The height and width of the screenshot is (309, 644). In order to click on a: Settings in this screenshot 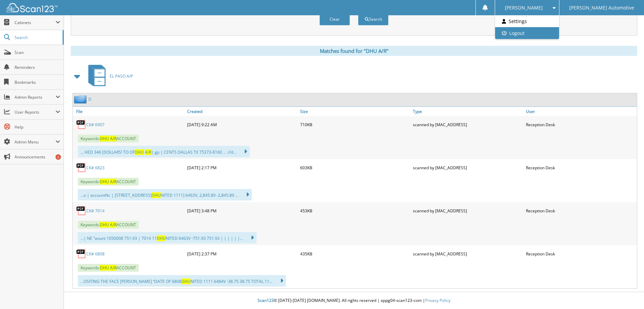, I will do `click(527, 21)`.